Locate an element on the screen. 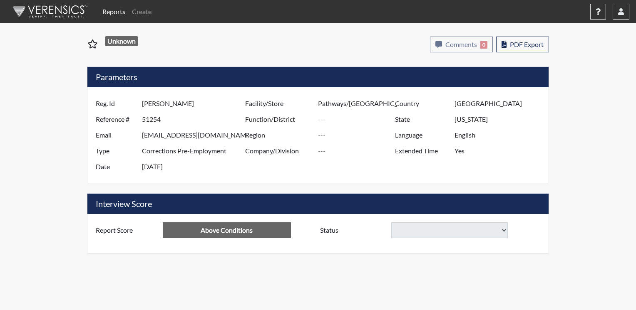 The width and height of the screenshot is (636, 310). label: Reference # is located at coordinates (116, 119).